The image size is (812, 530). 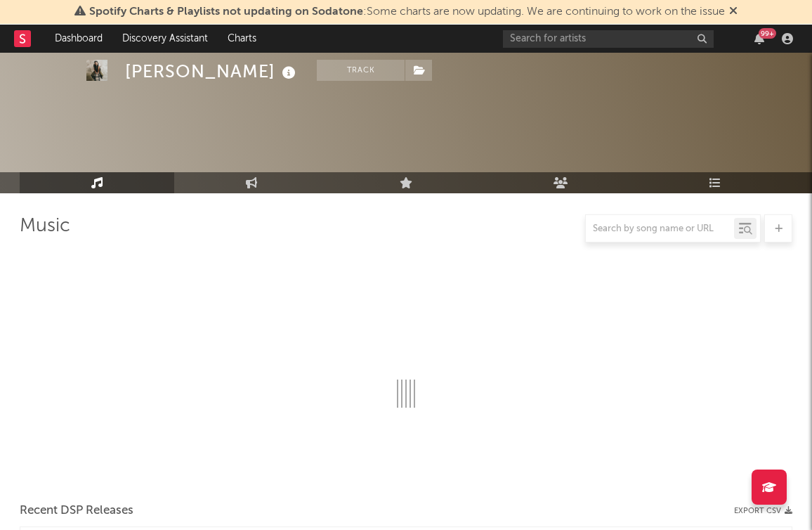 I want to click on a: Dashboard, so click(x=79, y=38).